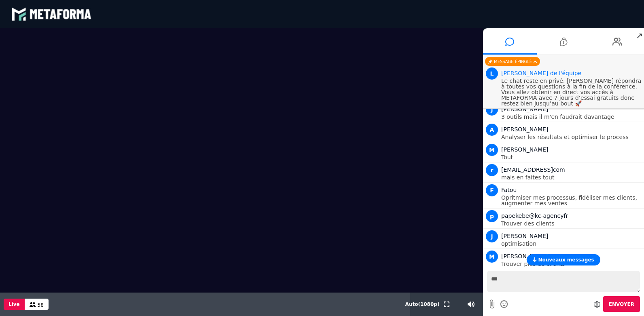 This screenshot has width=644, height=316. I want to click on p: Trouver des clients, so click(571, 224).